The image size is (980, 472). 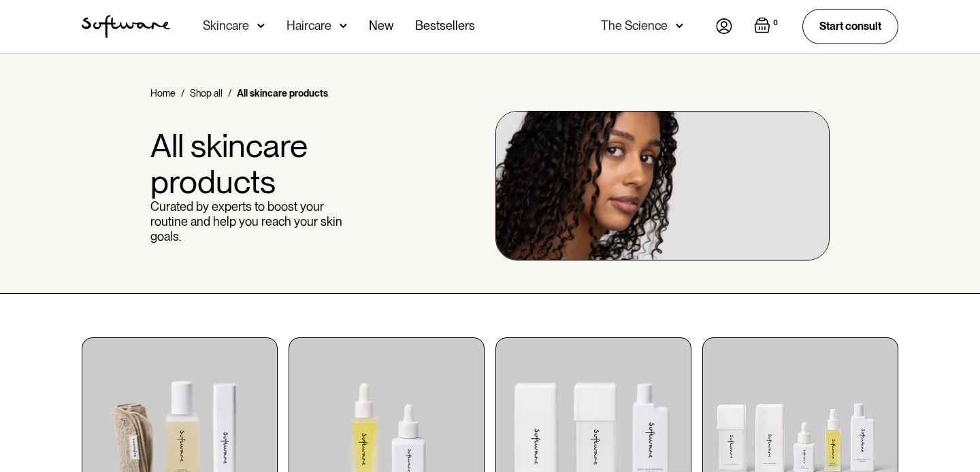 I want to click on a: Home, so click(x=163, y=93).